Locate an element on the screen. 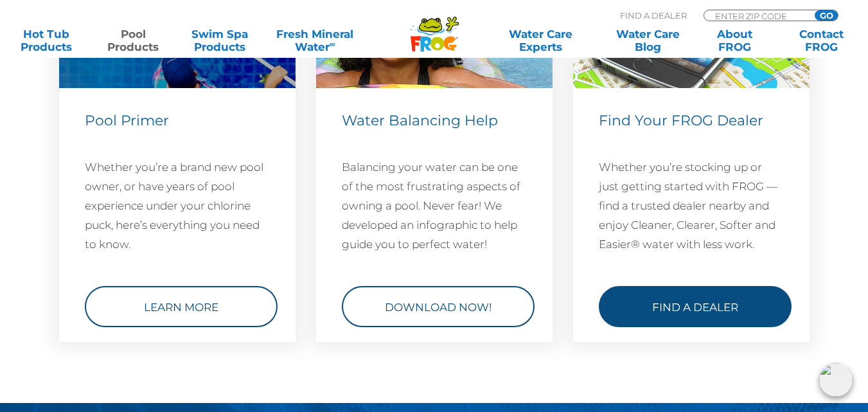  span: Find Your FROG Dealer is located at coordinates (681, 120).